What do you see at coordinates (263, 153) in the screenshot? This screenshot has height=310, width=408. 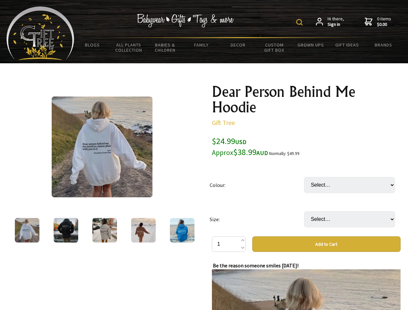 I see `span: AUD` at bounding box center [263, 153].